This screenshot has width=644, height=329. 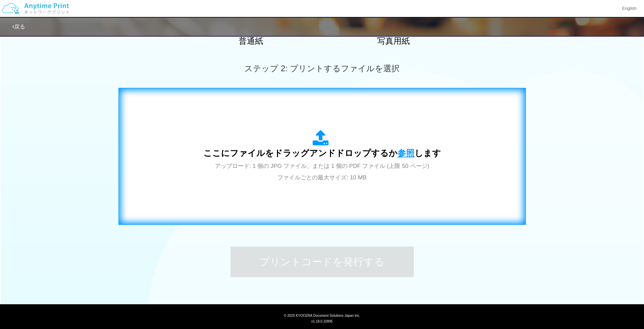 I want to click on button: プリントコードを発行する, so click(x=322, y=262).